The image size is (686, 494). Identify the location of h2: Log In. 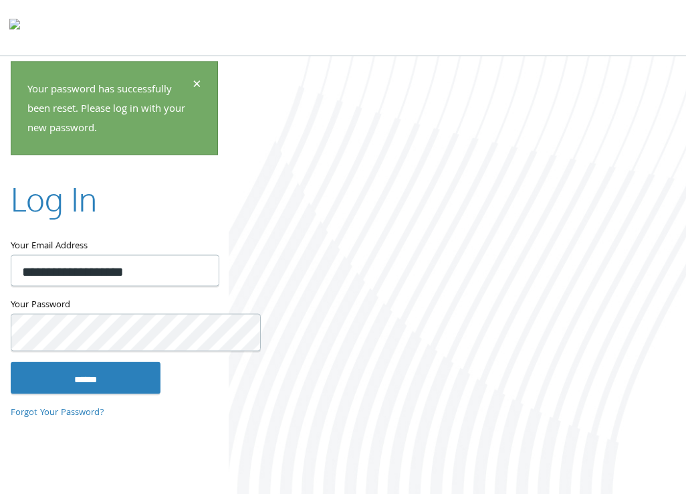
(54, 199).